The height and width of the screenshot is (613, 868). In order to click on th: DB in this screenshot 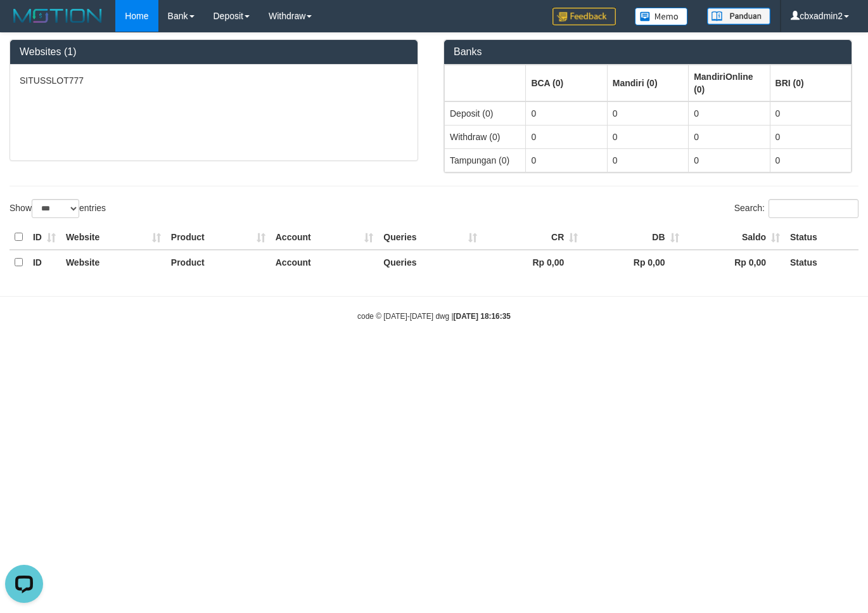, I will do `click(633, 237)`.